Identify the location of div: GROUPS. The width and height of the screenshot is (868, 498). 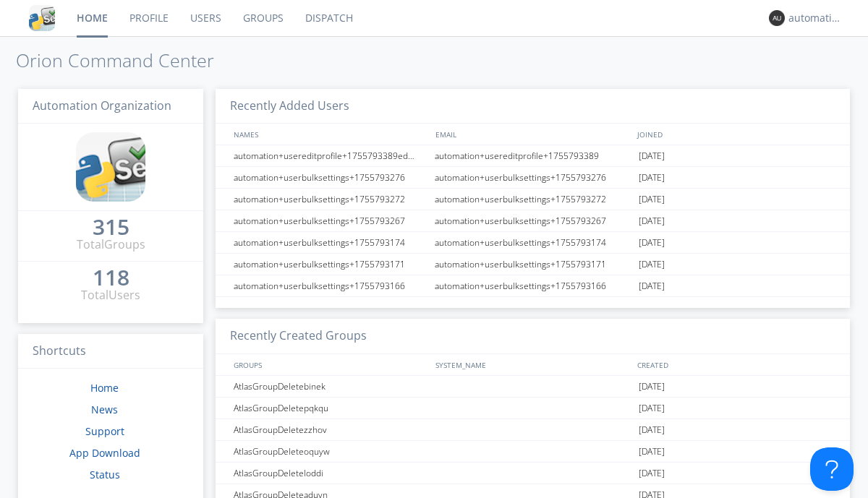
(330, 365).